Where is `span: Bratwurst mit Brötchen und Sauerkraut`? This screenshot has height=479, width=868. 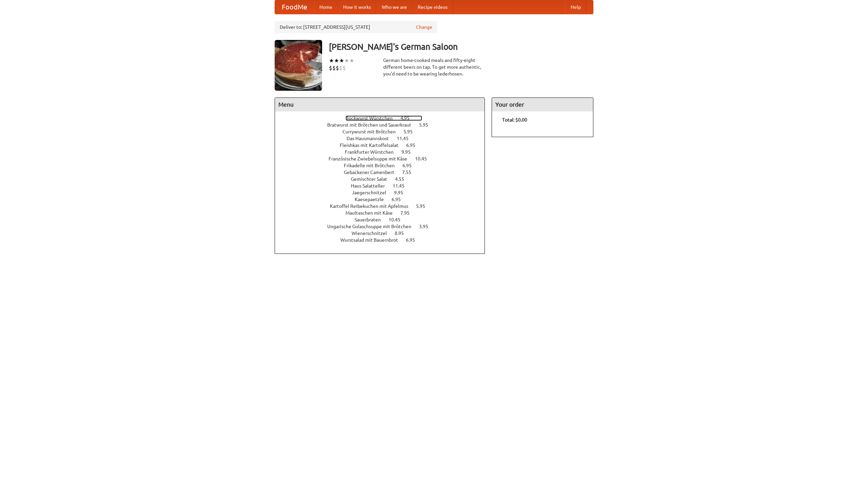 span: Bratwurst mit Brötchen und Sauerkraut is located at coordinates (373, 125).